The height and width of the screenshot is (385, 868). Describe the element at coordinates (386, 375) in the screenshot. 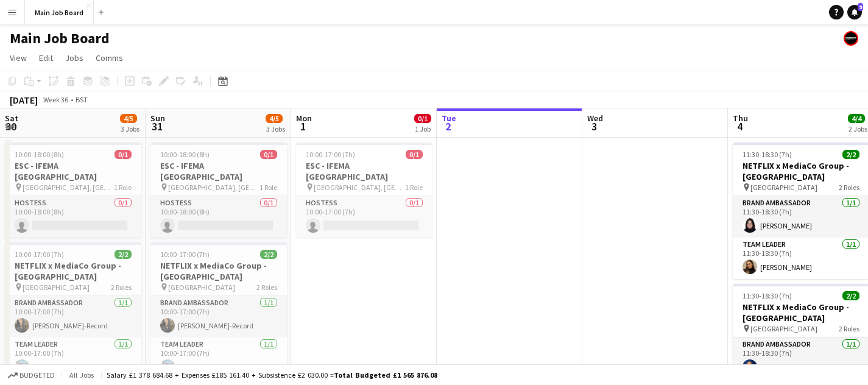

I see `span: Total Budgeted £1 565 876.08` at that location.